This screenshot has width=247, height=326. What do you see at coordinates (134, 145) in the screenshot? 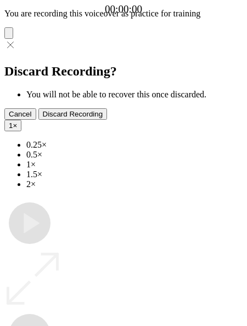
I see `li: 0.25×` at bounding box center [134, 145].